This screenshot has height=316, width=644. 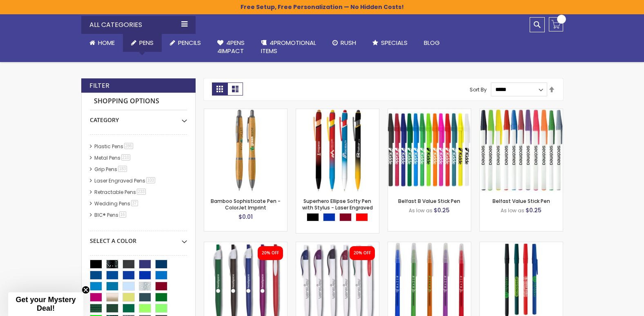 I want to click on a: Corporate Promo Stick Pen, so click(x=521, y=245).